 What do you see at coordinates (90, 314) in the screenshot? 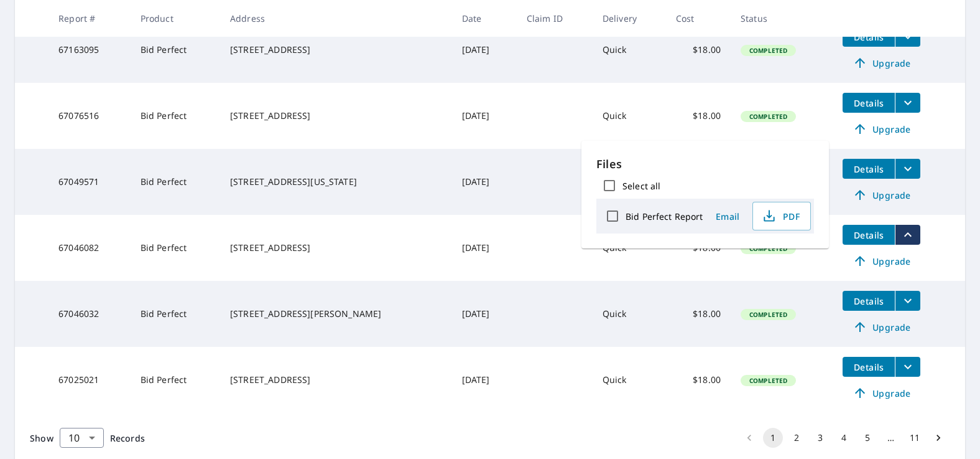
I see `td: 67046032` at bounding box center [90, 314].